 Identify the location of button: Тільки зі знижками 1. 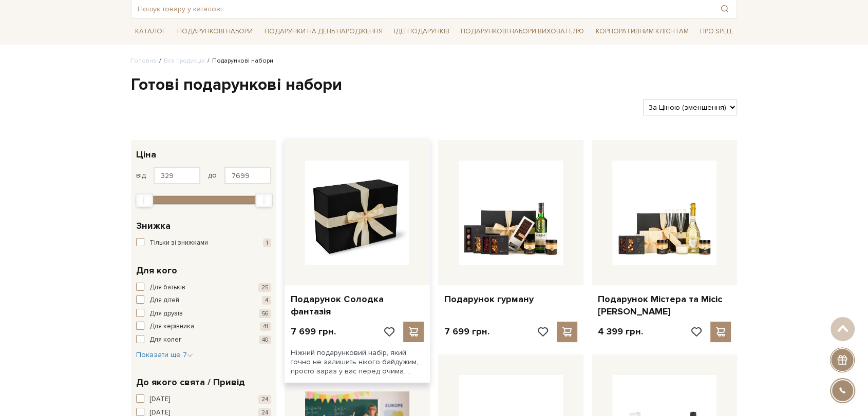
(203, 243).